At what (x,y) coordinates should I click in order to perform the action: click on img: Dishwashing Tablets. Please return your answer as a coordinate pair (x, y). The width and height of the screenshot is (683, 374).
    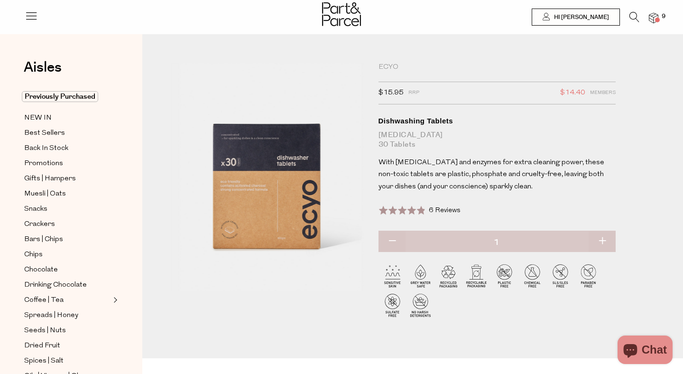
    Looking at the image, I should click on (267, 176).